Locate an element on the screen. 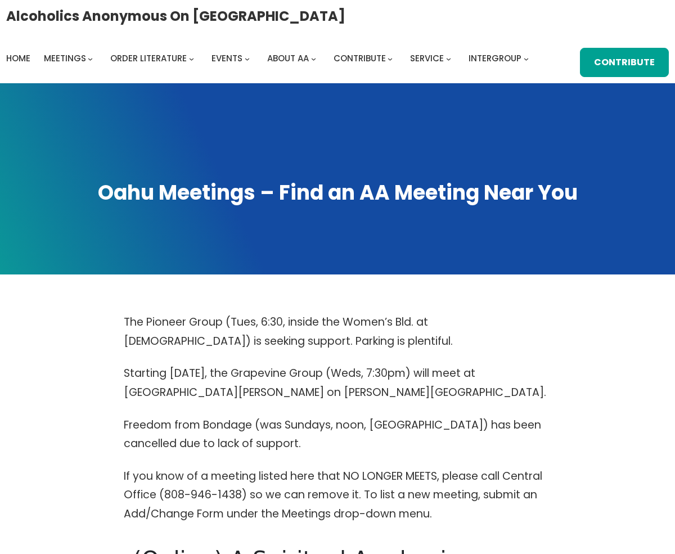  button: Meetings submenu is located at coordinates (90, 58).